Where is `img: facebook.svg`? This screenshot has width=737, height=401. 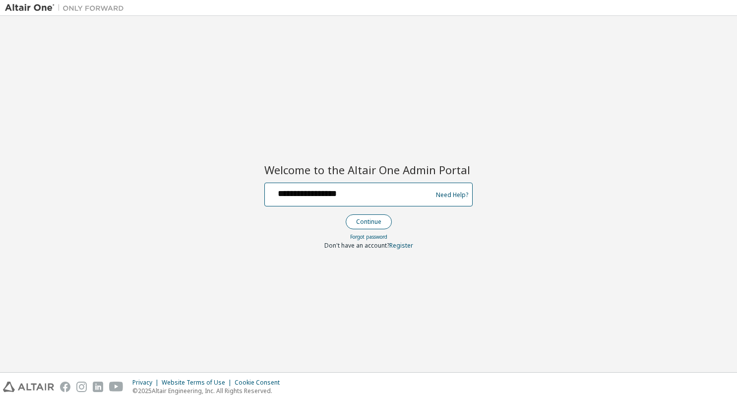 img: facebook.svg is located at coordinates (65, 386).